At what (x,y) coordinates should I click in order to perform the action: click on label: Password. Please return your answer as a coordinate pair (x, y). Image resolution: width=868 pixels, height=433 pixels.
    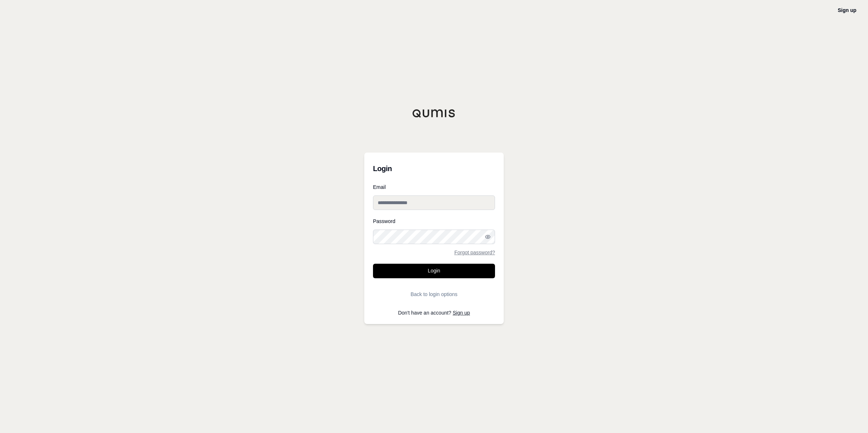
    Looking at the image, I should click on (434, 221).